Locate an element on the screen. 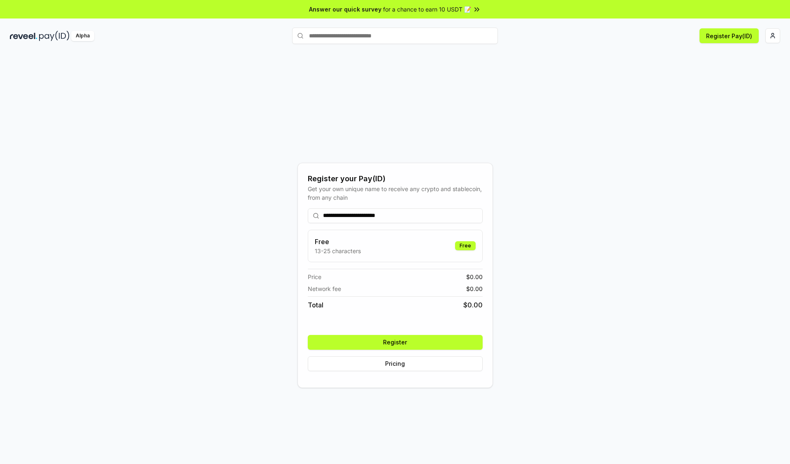  div: Get your own unique name to receive any crypto and stablecoin, from any chain is located at coordinates (395, 193).